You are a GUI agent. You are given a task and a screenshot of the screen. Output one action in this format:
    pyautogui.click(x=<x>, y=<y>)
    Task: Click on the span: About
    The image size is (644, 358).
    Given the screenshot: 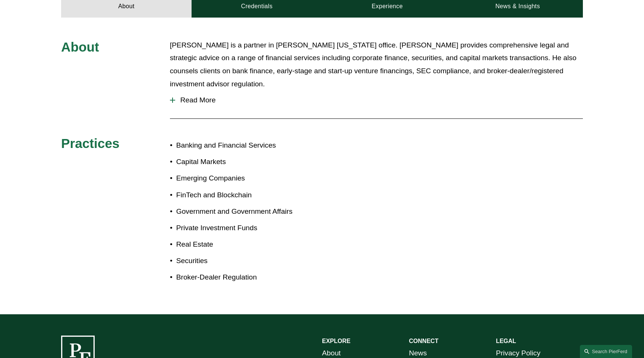 What is the action you would take?
    pyautogui.click(x=80, y=47)
    